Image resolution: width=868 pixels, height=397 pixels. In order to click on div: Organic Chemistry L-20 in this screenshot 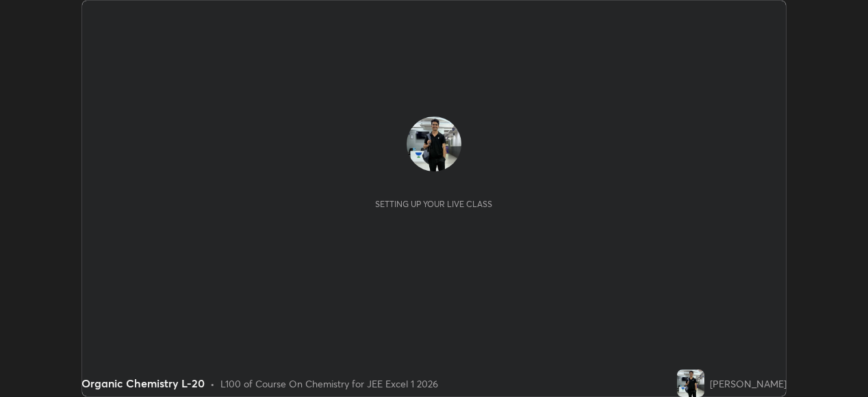, I will do `click(143, 383)`.